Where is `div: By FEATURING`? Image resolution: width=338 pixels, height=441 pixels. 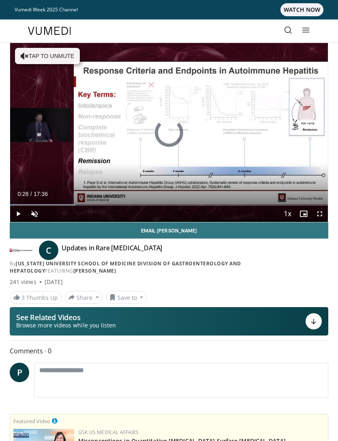
div: By FEATURING is located at coordinates (169, 267).